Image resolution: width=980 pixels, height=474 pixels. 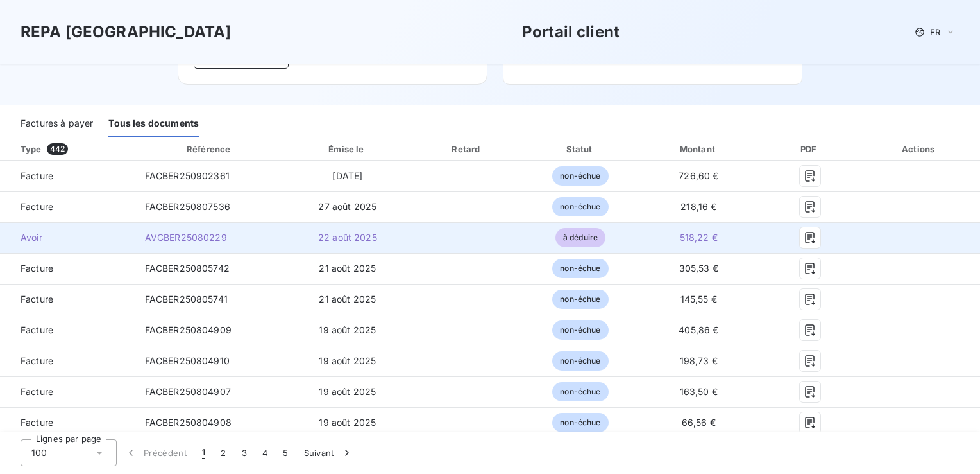 What do you see at coordinates (245, 453) in the screenshot?
I see `button: 3` at bounding box center [245, 453].